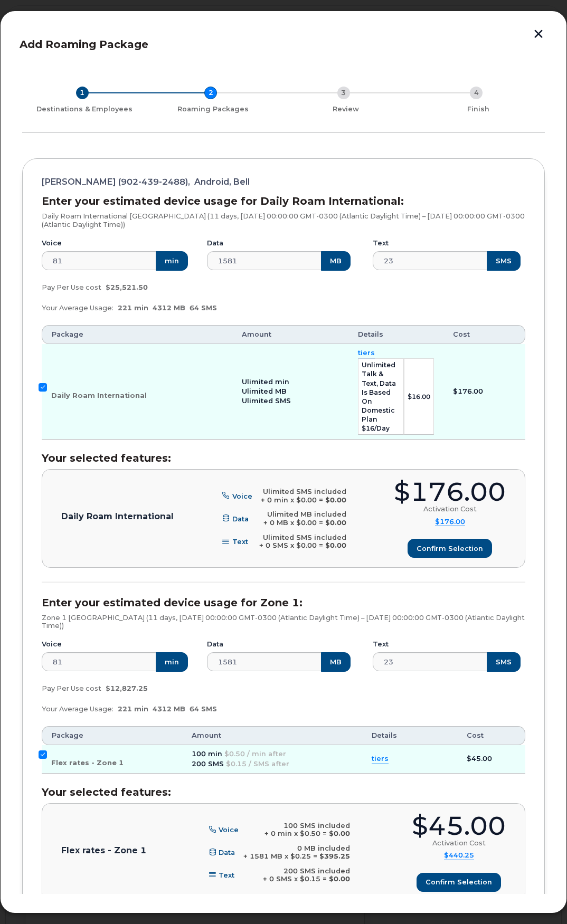 The height and width of the screenshot is (924, 567). What do you see at coordinates (303, 856) in the screenshot?
I see `span: $0.25 =` at bounding box center [303, 856].